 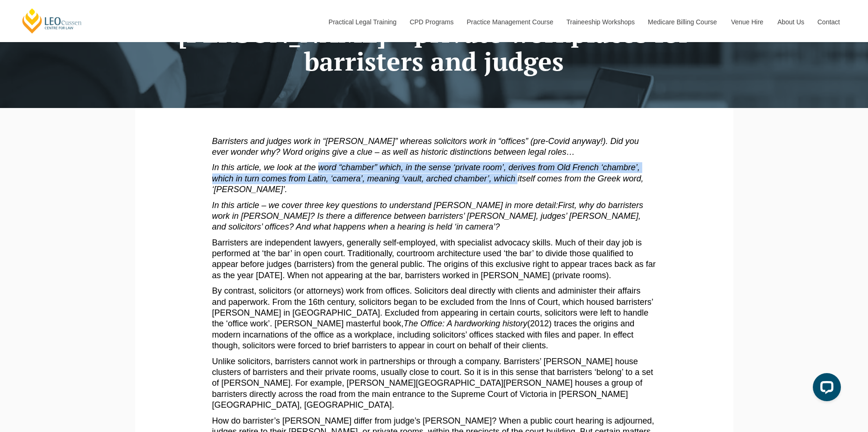 What do you see at coordinates (510, 22) in the screenshot?
I see `a: Practice Management Course` at bounding box center [510, 22].